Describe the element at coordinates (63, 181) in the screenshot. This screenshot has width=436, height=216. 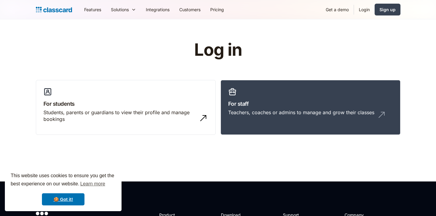
I see `span: This website uses cookies to ensure you get the best experience on our website.` at that location.